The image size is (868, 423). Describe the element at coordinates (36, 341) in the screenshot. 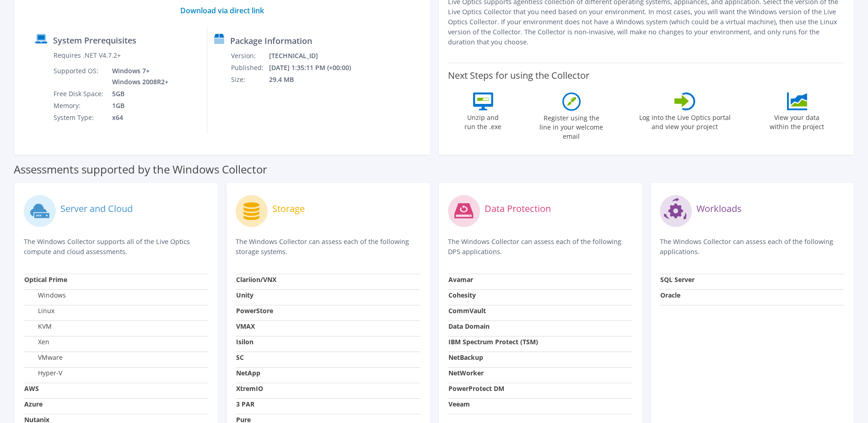

I see `label: Xen` at that location.